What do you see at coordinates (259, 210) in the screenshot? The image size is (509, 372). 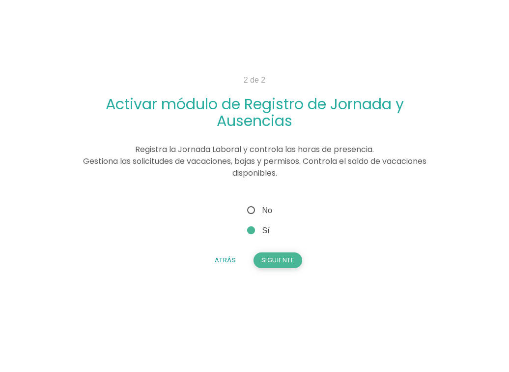 I see `span: No` at bounding box center [259, 210].